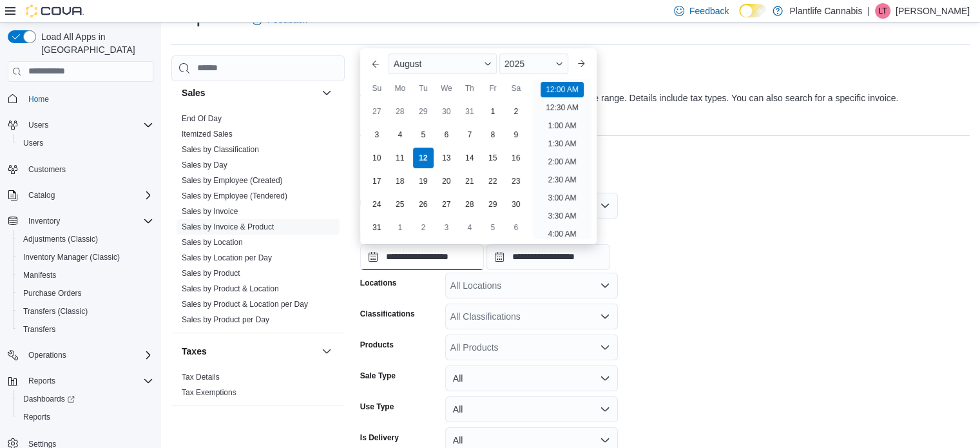 The image size is (980, 448). Describe the element at coordinates (422, 257) in the screenshot. I see `input: Press the down key to enter a popover containing a calendar. Press the escape key to close the po...` at that location.